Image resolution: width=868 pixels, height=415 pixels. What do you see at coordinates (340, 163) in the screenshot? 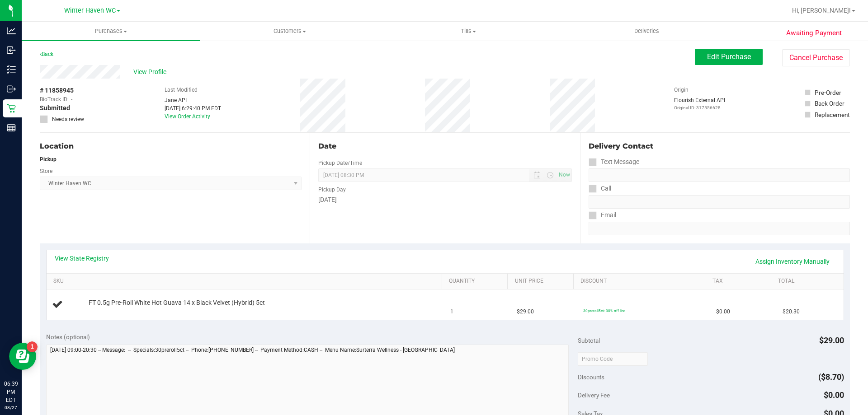
I see `label: Pickup Date/Time` at bounding box center [340, 163].